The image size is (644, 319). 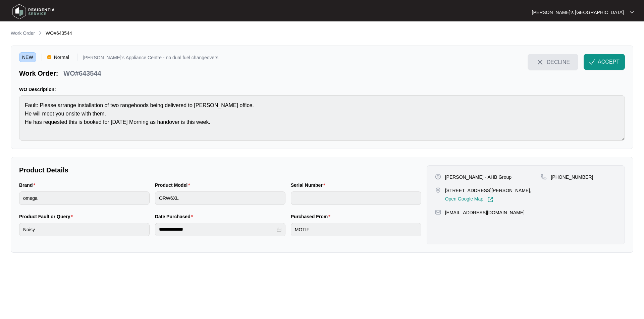 What do you see at coordinates (592, 62) in the screenshot?
I see `img: check-Icon` at bounding box center [592, 62].